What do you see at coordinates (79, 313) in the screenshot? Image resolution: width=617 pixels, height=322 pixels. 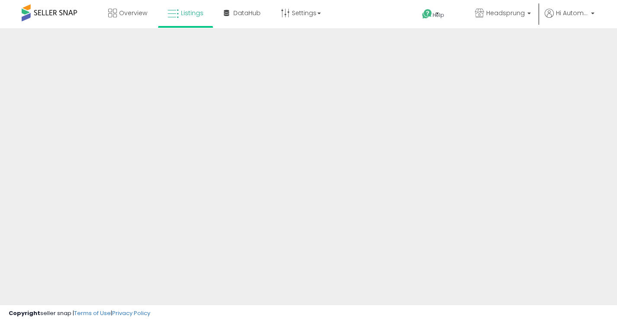 I see `div: seller snap | |` at bounding box center [79, 313].